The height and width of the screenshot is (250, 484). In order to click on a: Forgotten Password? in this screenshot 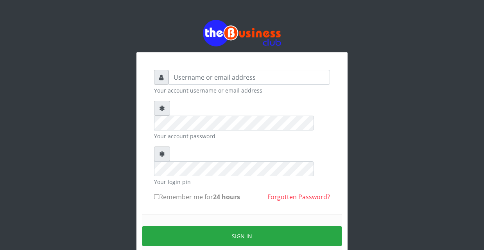, I will do `click(299, 197)`.